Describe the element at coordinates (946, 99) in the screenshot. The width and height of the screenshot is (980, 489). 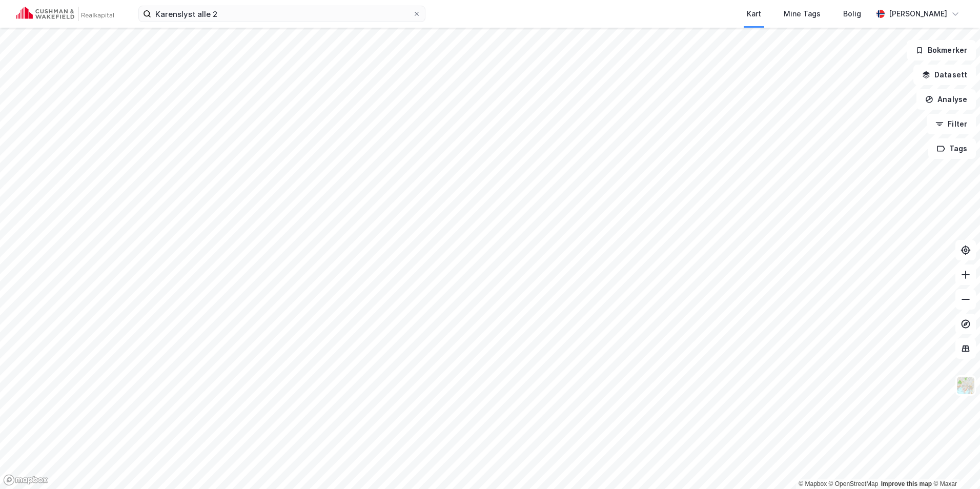
I see `button: Analyse` at that location.